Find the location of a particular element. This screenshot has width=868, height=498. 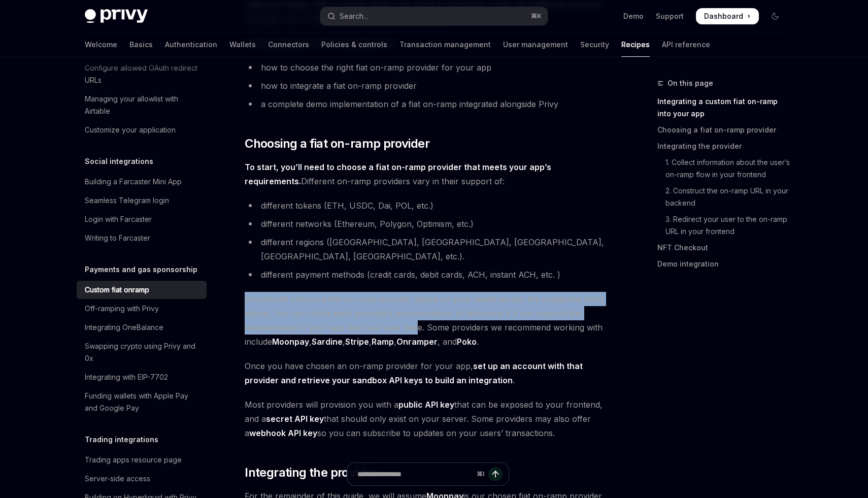

a: API reference is located at coordinates (686, 45).